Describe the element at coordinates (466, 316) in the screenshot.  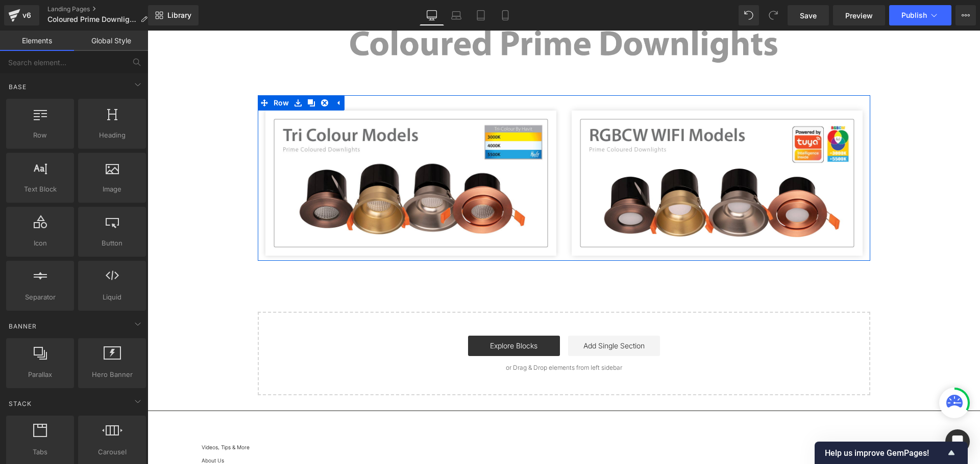
I see `a: Add Single Section` at that location.